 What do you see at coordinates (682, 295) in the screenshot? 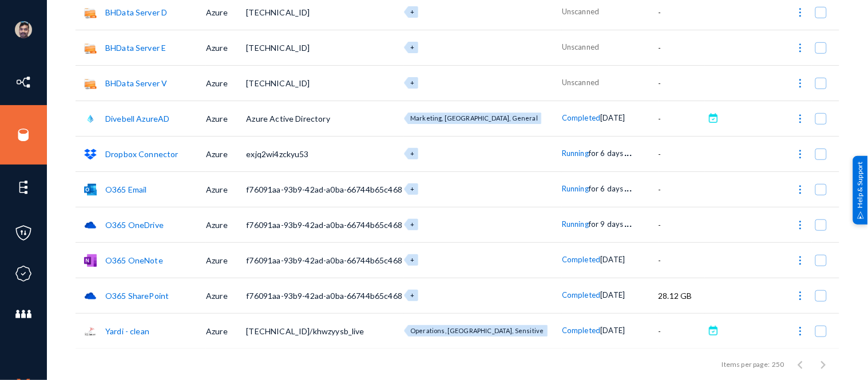
I see `td: 28.12 GB` at bounding box center [682, 295].